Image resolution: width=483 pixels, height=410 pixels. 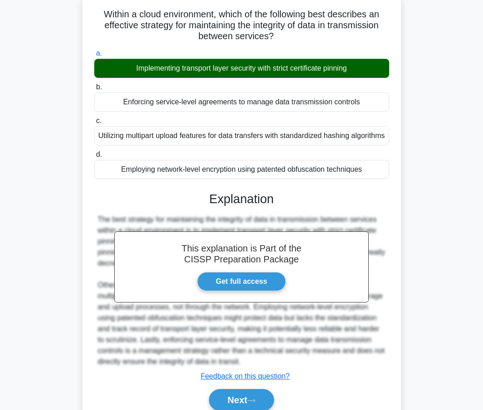 I want to click on span: c., so click(x=99, y=120).